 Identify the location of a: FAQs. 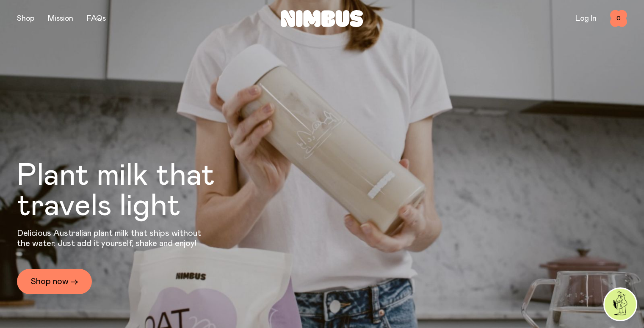
(96, 18).